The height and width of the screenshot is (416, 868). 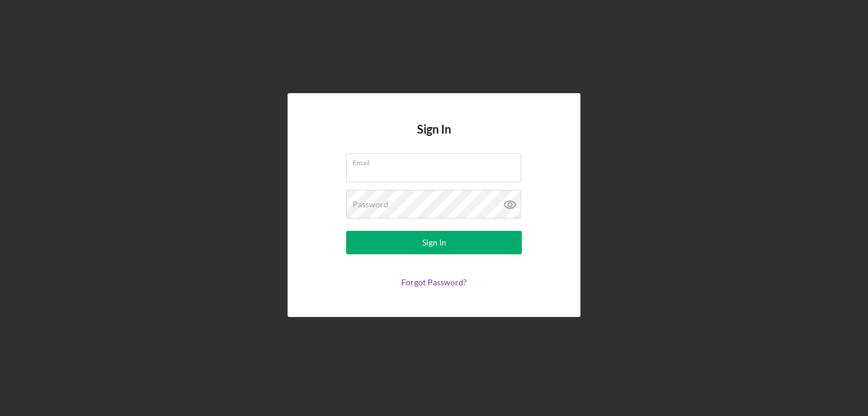 I want to click on h4: Sign In, so click(x=434, y=138).